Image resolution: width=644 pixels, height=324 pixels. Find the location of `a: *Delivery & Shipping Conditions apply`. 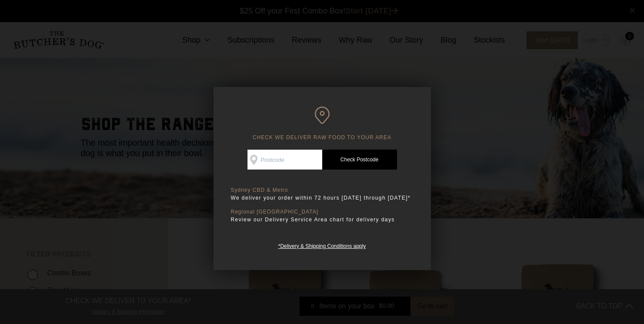

a: *Delivery & Shipping Conditions apply is located at coordinates (322, 245).